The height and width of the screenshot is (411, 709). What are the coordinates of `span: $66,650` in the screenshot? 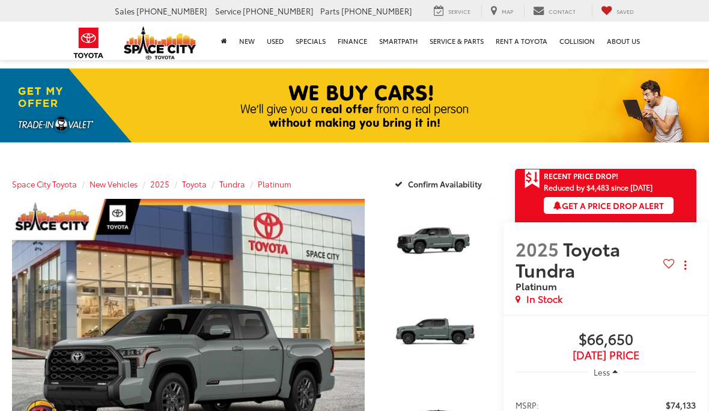 It's located at (606, 340).